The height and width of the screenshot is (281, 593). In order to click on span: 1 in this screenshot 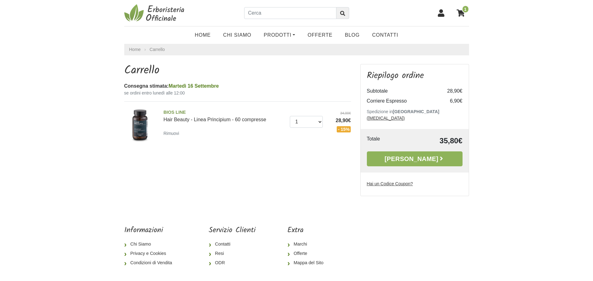, I will do `click(465, 9)`.